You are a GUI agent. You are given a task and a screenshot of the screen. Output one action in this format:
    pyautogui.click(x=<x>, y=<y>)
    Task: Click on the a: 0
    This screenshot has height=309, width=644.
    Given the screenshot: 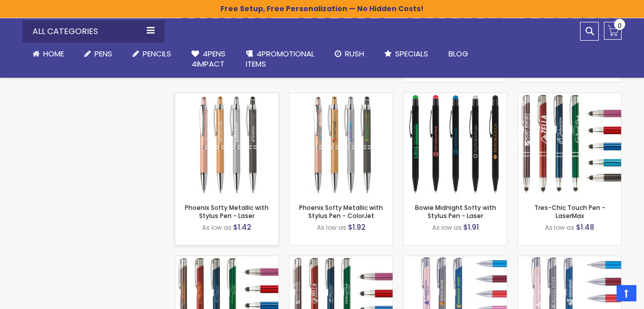 What is the action you would take?
    pyautogui.click(x=613, y=30)
    